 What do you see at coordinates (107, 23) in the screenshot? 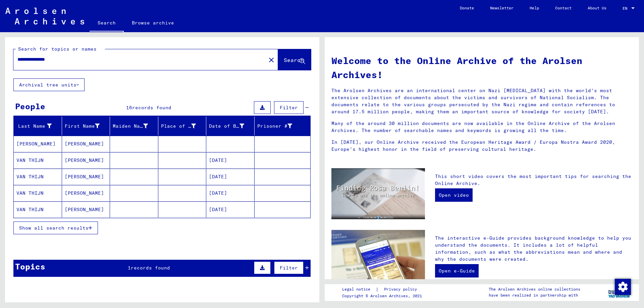
I see `a: Search` at bounding box center [107, 23].